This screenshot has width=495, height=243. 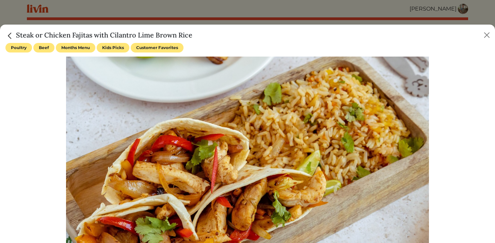 What do you see at coordinates (11, 35) in the screenshot?
I see `a: Close` at bounding box center [11, 35].